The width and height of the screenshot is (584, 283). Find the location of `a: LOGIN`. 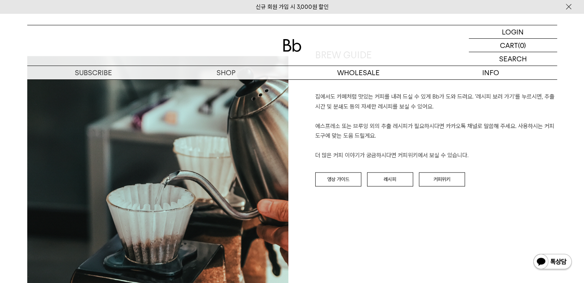

a: LOGIN is located at coordinates (513, 32).